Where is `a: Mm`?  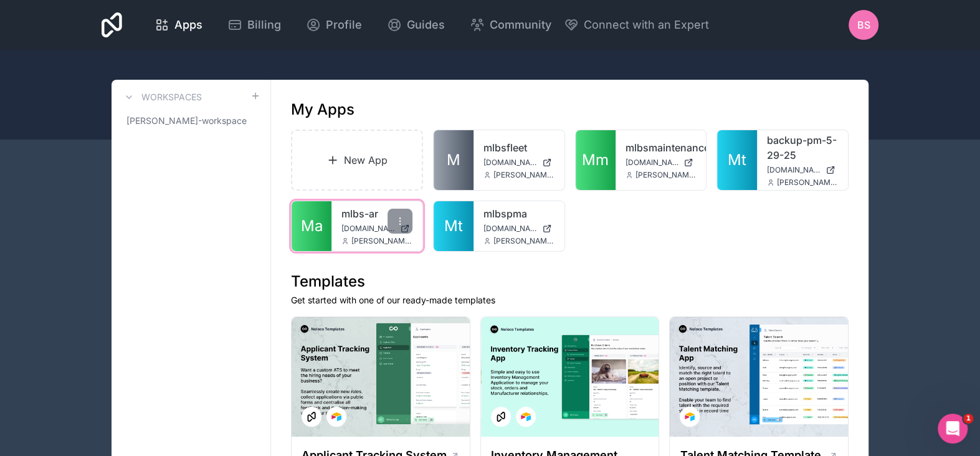 a: Mm is located at coordinates (596, 160).